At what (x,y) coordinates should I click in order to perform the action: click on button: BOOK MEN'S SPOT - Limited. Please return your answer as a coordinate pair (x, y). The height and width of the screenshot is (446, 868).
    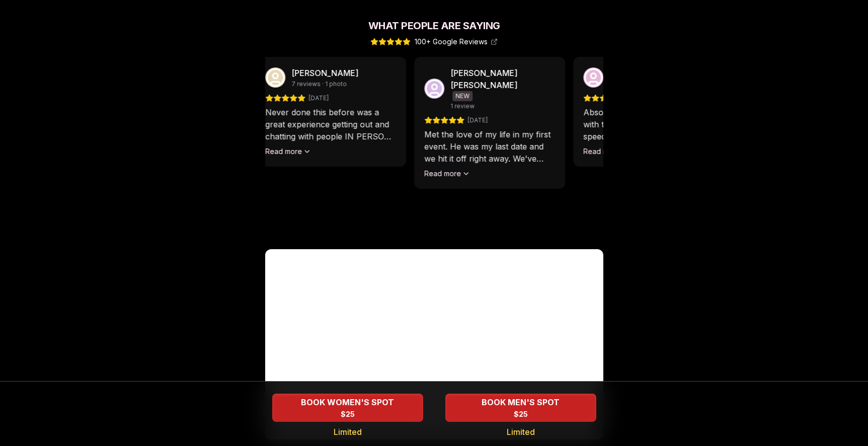
    Looking at the image, I should click on (521, 408).